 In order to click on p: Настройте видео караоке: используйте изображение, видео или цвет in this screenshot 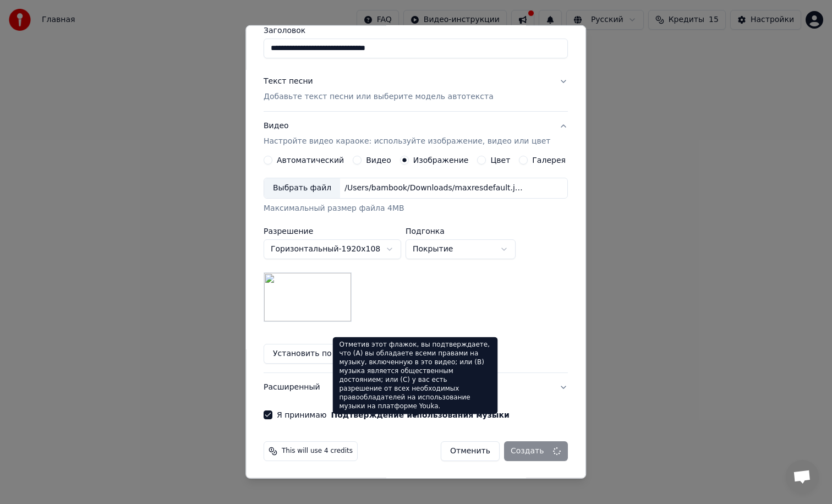, I will do `click(406, 141)`.